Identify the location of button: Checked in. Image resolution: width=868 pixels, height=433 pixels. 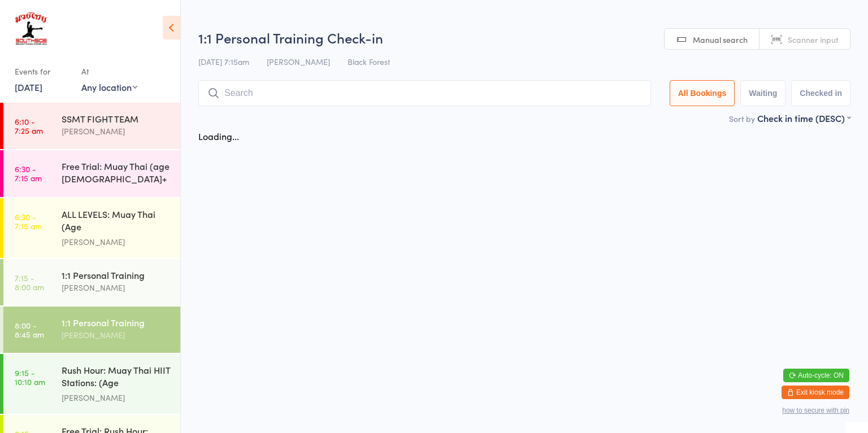
(821, 93).